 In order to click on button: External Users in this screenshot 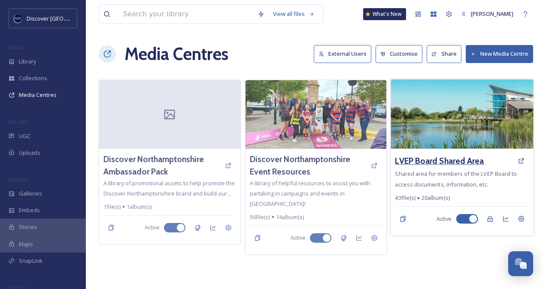, I will do `click(343, 54)`.